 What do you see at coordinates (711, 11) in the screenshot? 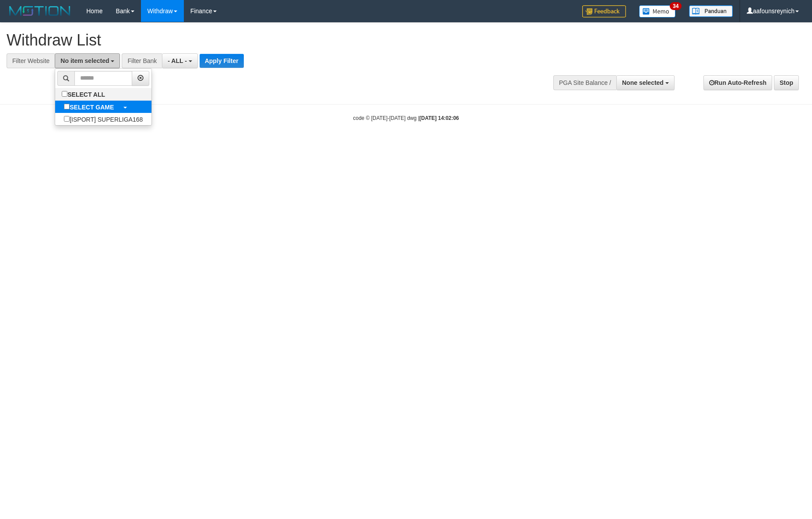
I see `img: panduan.png` at bounding box center [711, 11].